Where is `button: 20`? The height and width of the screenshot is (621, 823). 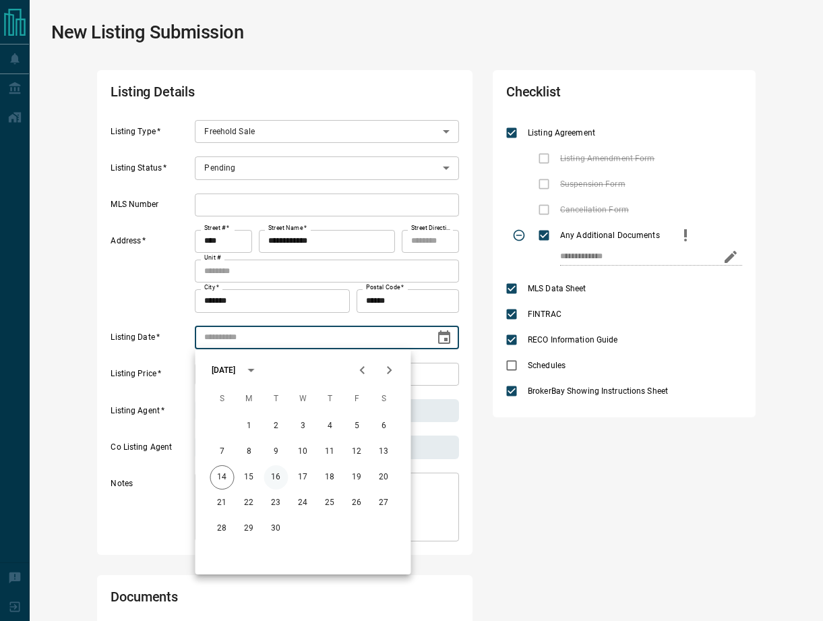 button: 20 is located at coordinates (384, 477).